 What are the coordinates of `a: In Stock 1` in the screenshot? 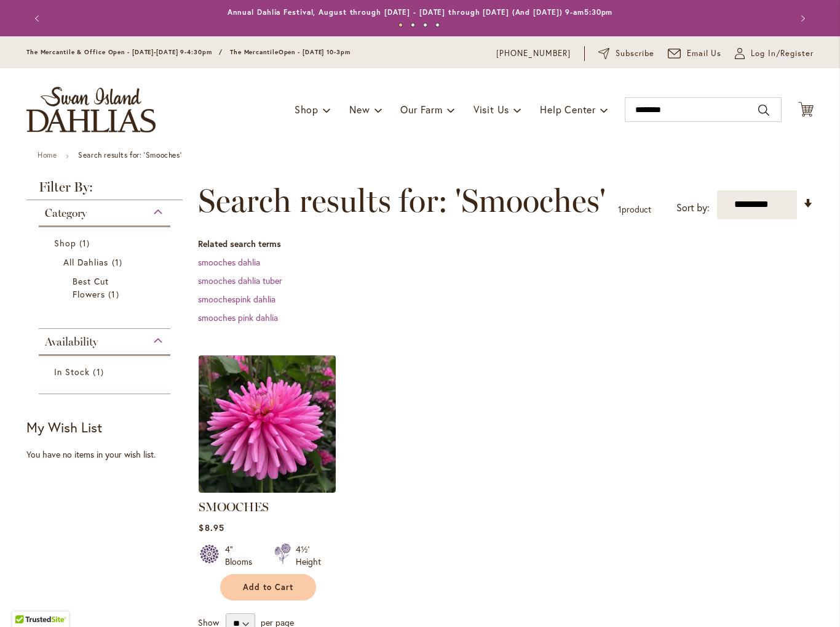 It's located at (106, 371).